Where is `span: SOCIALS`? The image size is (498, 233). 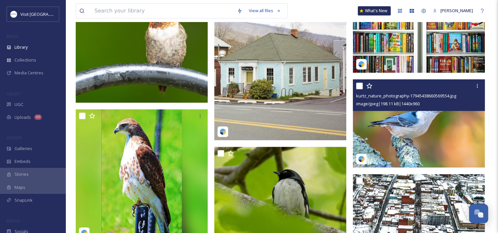
span: SOCIALS is located at coordinates (13, 220).